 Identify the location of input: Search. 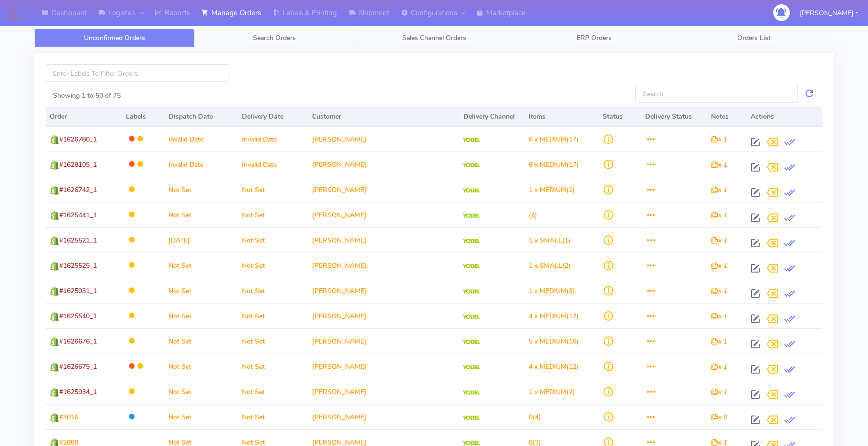
(716, 93).